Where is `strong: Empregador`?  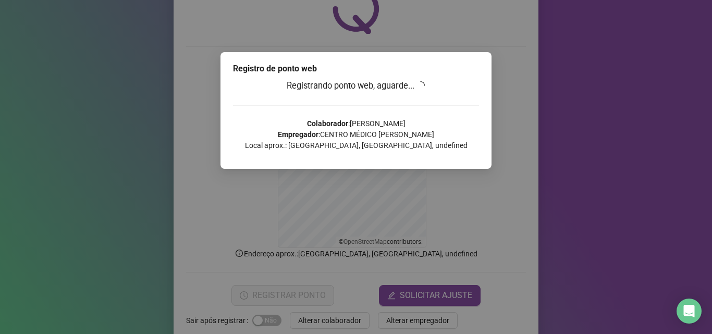 strong: Empregador is located at coordinates (298, 135).